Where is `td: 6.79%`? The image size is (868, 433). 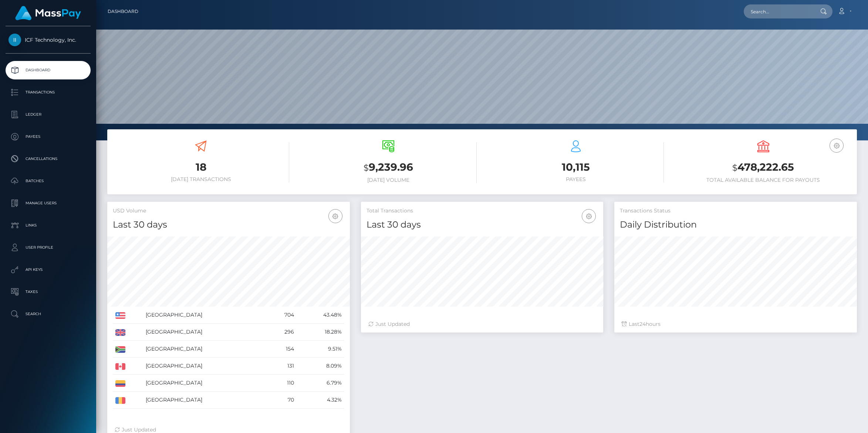
td: 6.79% is located at coordinates (320, 383).